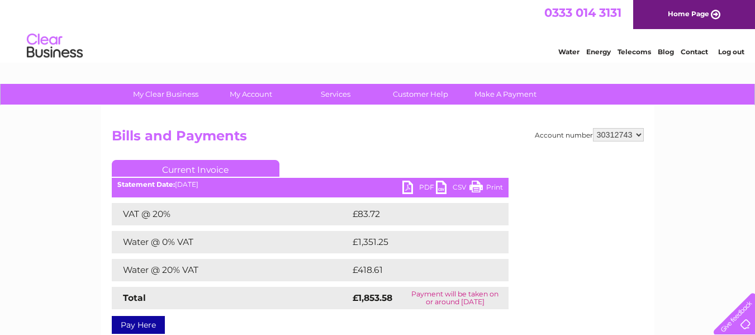  I want to click on a: Telecoms, so click(634, 51).